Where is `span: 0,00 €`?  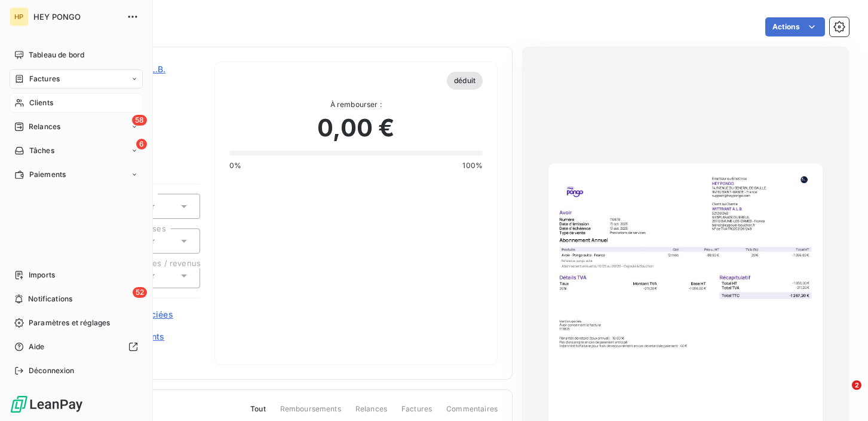 span: 0,00 € is located at coordinates (355, 128).